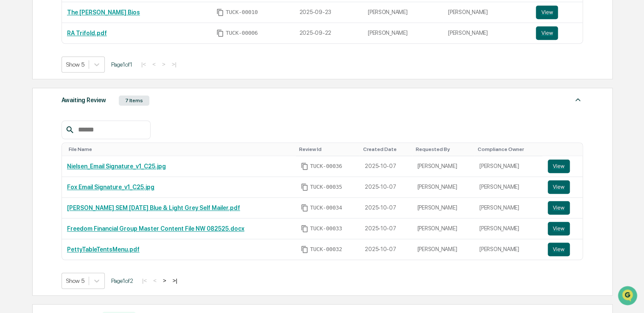  I want to click on span: Preclearance, so click(35, 111).